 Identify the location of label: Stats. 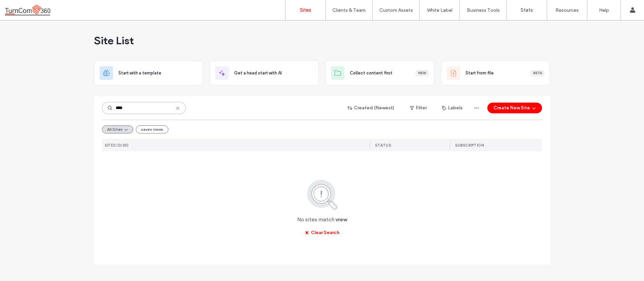
(527, 10).